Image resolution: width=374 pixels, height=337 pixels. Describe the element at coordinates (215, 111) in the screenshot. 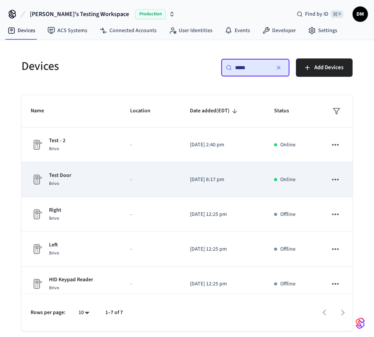

I see `span: Date added(EDT)` at that location.